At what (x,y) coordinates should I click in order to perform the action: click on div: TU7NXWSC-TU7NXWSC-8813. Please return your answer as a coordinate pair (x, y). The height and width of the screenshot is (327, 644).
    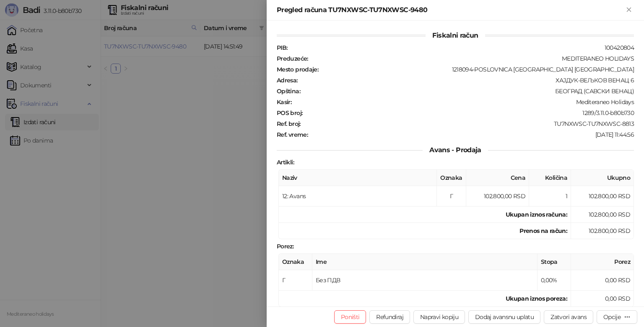
    Looking at the image, I should click on (468, 124).